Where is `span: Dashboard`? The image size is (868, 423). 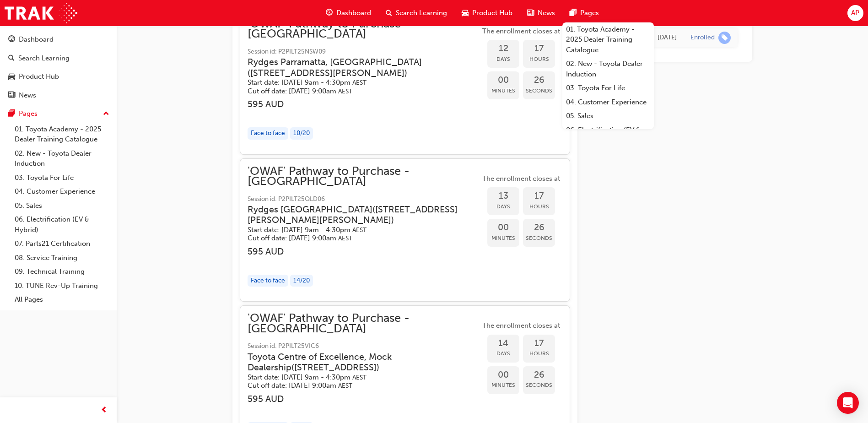 span: Dashboard is located at coordinates (354, 13).